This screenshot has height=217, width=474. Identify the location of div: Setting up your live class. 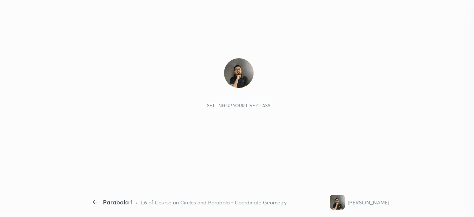
(238, 105).